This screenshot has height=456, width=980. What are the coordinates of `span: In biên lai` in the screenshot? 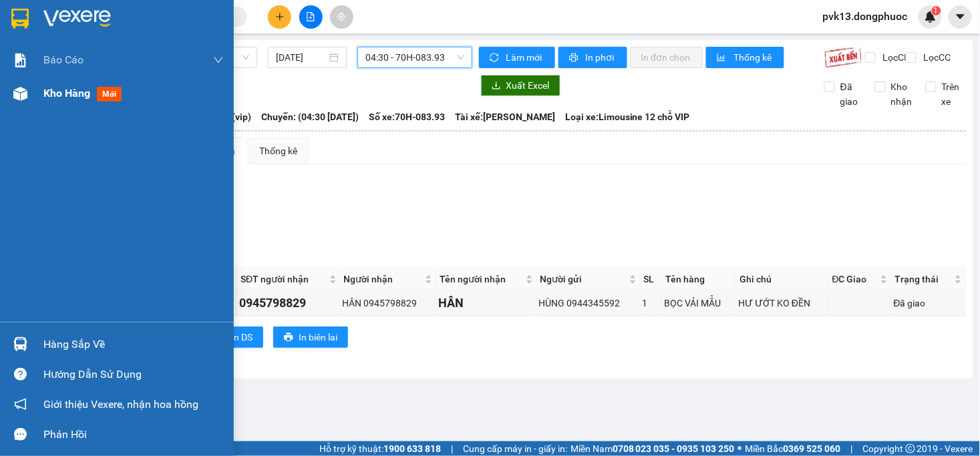 It's located at (318, 338).